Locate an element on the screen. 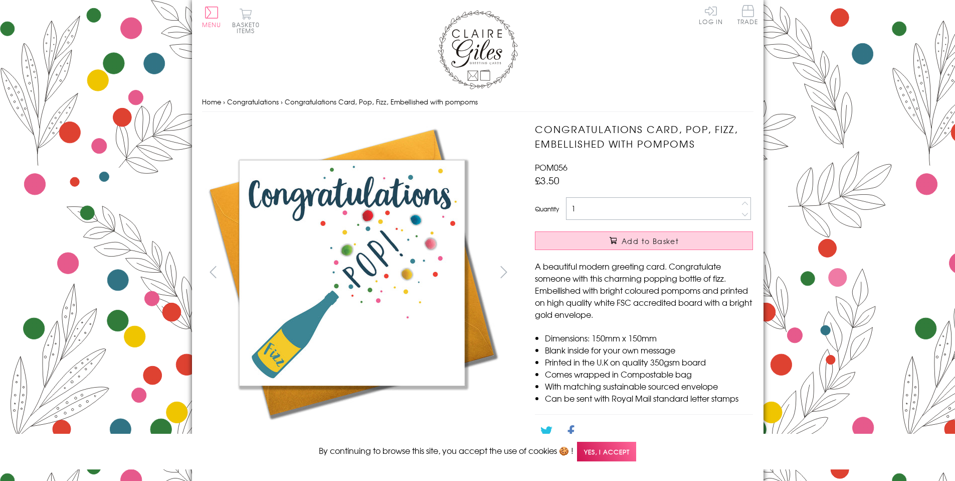 The height and width of the screenshot is (481, 955). li: Dimensions: 150mm x 150mm is located at coordinates (649, 338).